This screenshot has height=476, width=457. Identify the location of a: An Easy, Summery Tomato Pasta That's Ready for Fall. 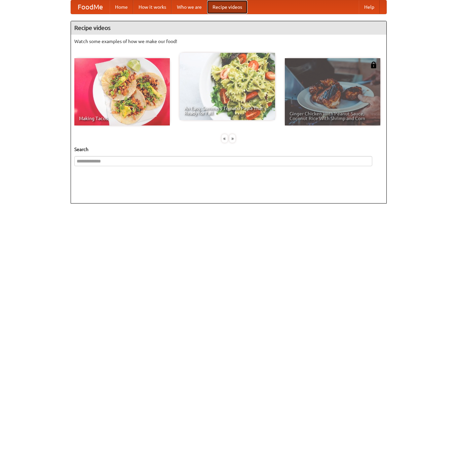
(227, 87).